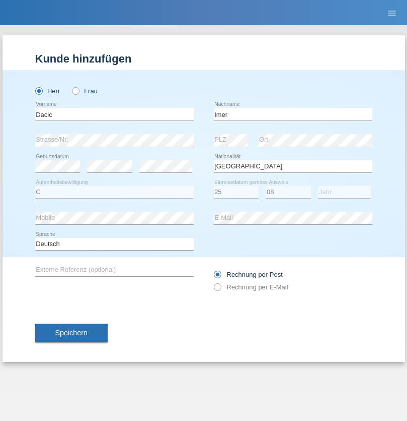 This screenshot has width=407, height=421. Describe the element at coordinates (48, 91) in the screenshot. I see `label: Herr` at that location.